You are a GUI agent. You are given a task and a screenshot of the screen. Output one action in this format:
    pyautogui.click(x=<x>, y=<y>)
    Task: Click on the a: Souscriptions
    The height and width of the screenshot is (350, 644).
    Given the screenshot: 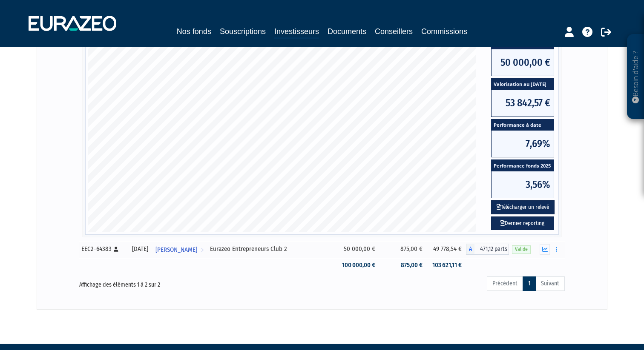 What is the action you would take?
    pyautogui.click(x=243, y=31)
    